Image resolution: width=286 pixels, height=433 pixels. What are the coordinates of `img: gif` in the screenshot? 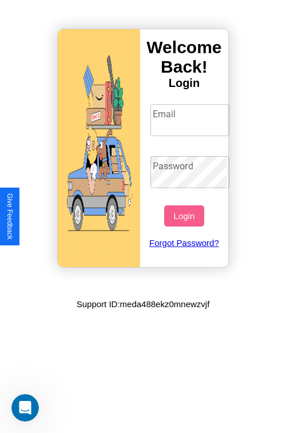 It's located at (99, 148).